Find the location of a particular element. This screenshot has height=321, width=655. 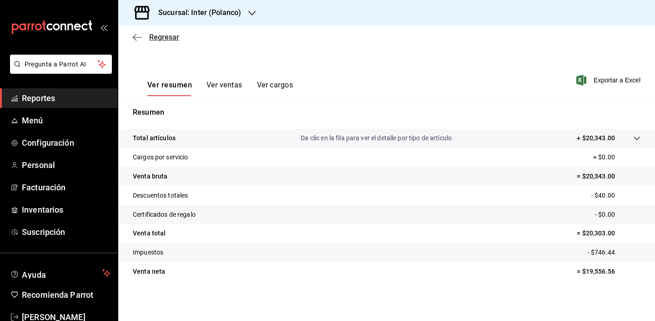

p: + $0.00 is located at coordinates (617, 157).